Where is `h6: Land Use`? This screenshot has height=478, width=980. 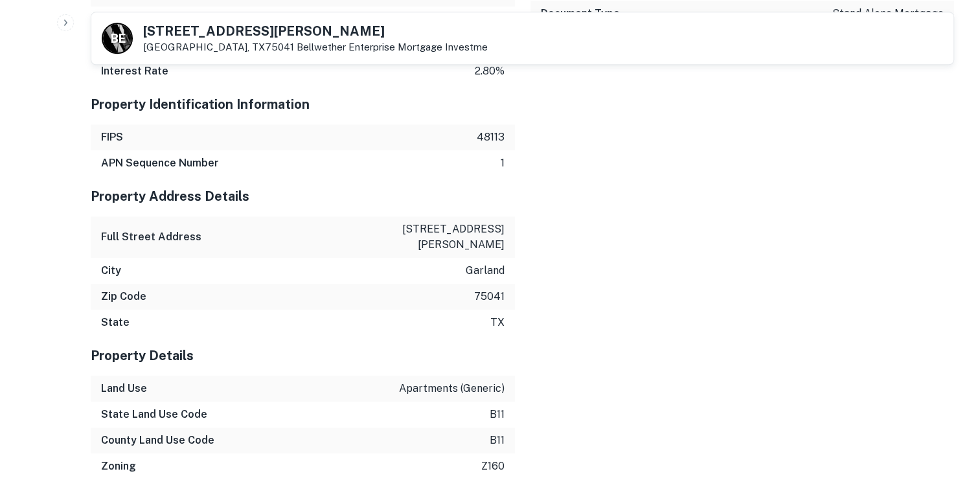 h6: Land Use is located at coordinates (123, 388).